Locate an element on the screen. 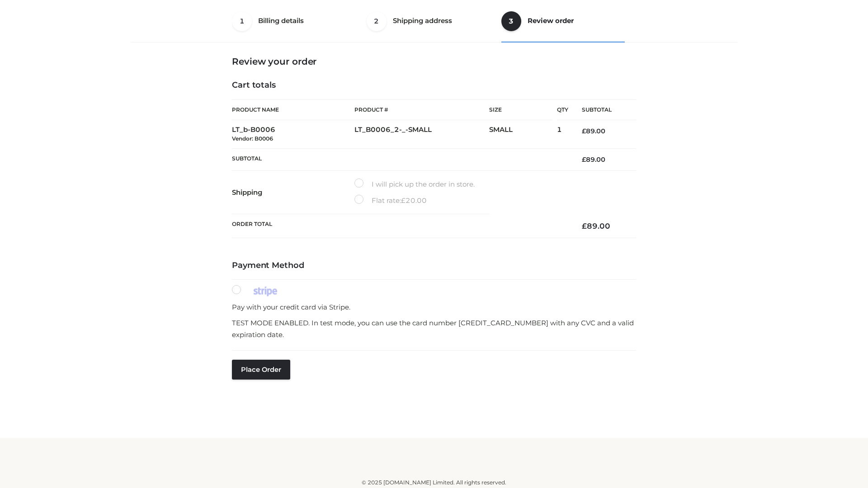  bdi: 20.00 is located at coordinates (414, 200).